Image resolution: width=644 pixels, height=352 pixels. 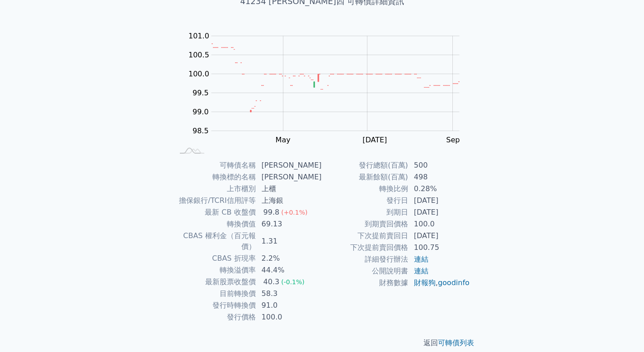 I want to click on td: 轉換比例, so click(x=365, y=189).